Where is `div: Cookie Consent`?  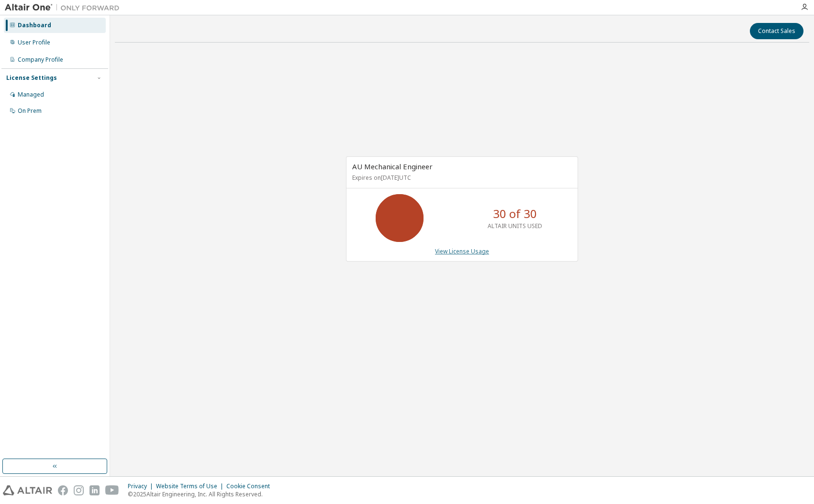
div: Cookie Consent is located at coordinates (251, 487).